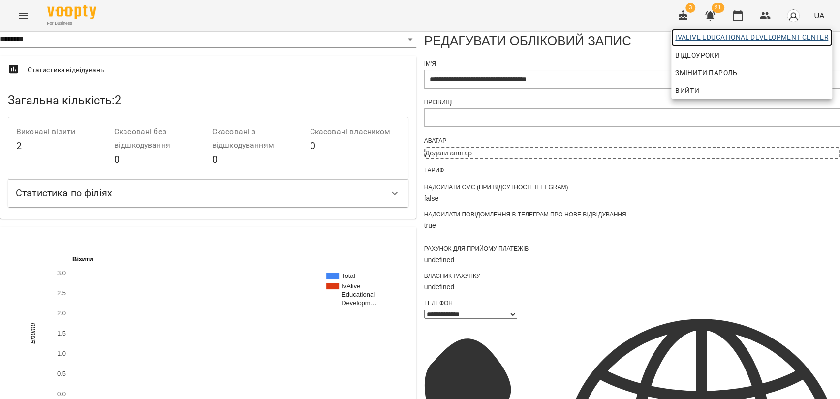 This screenshot has height=399, width=840. I want to click on a: Змінити пароль, so click(751, 73).